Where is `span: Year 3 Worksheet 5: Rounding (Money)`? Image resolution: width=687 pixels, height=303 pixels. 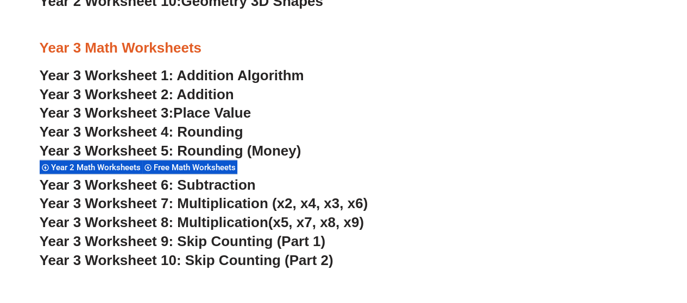
span: Year 3 Worksheet 5: Rounding (Money) is located at coordinates (170, 151).